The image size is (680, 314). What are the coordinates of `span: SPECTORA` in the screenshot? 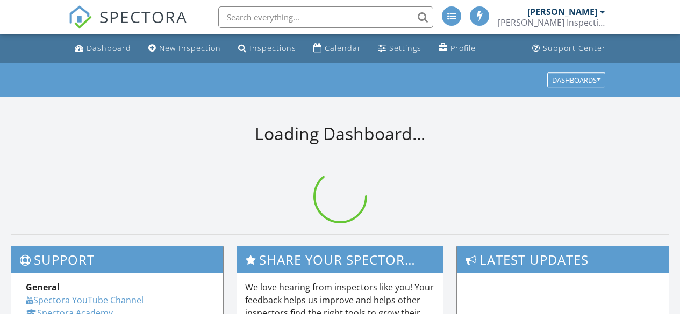 It's located at (144, 17).